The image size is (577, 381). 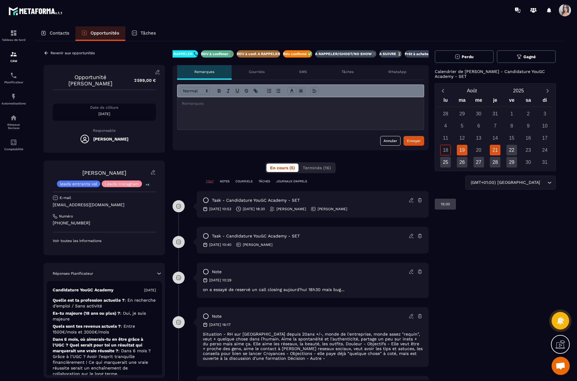 I want to click on div: 2, so click(x=528, y=114).